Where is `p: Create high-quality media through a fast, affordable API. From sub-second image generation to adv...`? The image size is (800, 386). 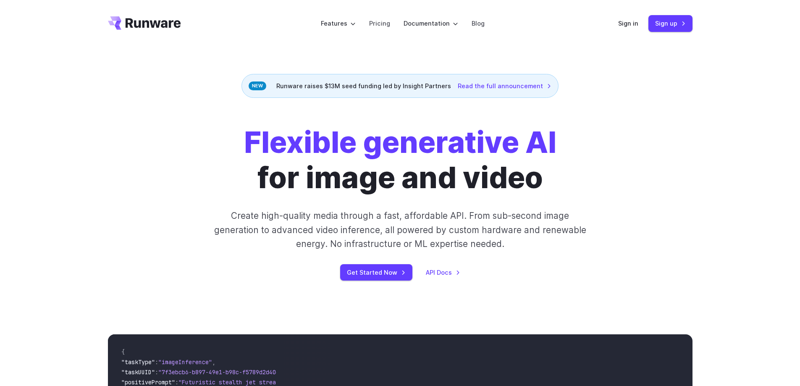
p: Create high-quality media through a fast, affordable API. From sub-second image generation to adv... is located at coordinates (400, 230).